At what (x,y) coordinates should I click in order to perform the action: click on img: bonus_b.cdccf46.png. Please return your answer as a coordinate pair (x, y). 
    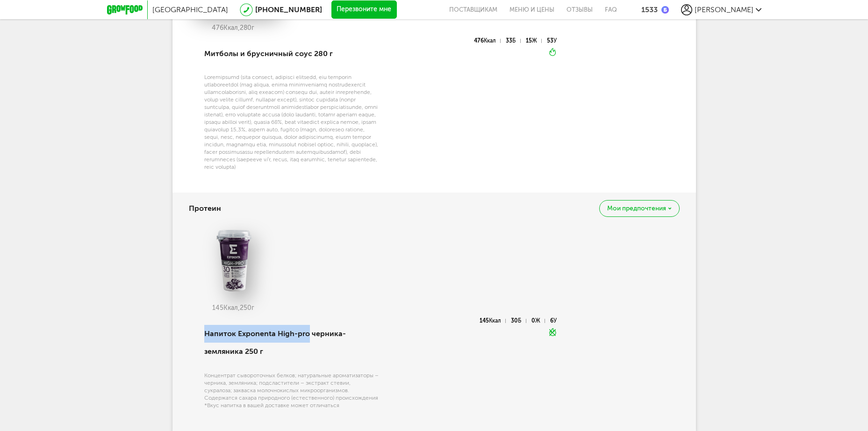
    Looking at the image, I should click on (665, 10).